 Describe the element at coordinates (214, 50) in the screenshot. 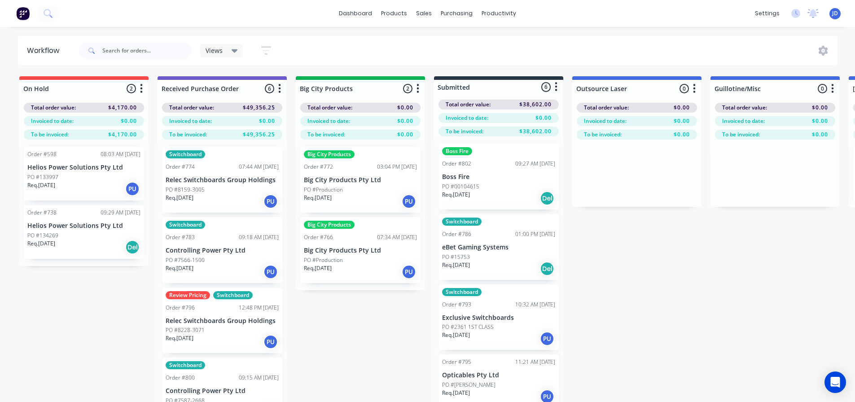

I see `span: Views` at that location.